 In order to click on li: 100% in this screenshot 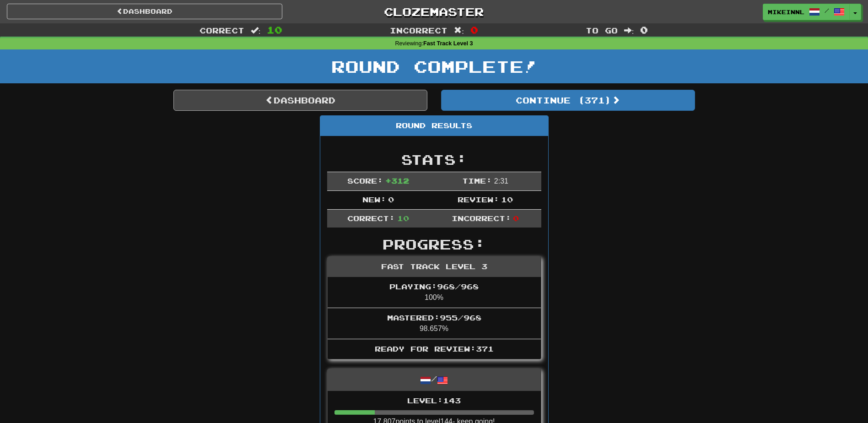, I will do `click(434, 293)`.